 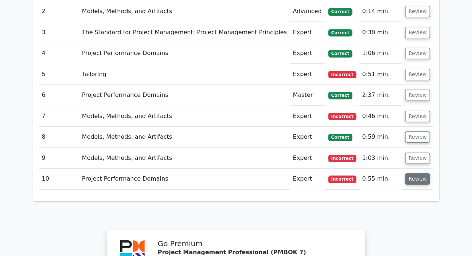 What do you see at coordinates (184, 32) in the screenshot?
I see `td: The Standard for Project Management: Project Management Principles` at bounding box center [184, 32].